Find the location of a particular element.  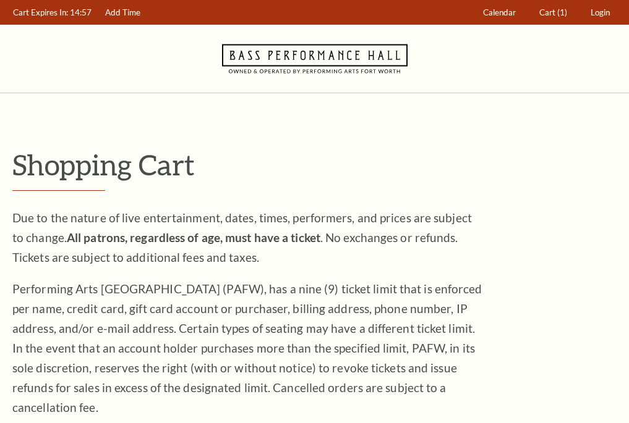

span: 14:57 is located at coordinates (80, 12).